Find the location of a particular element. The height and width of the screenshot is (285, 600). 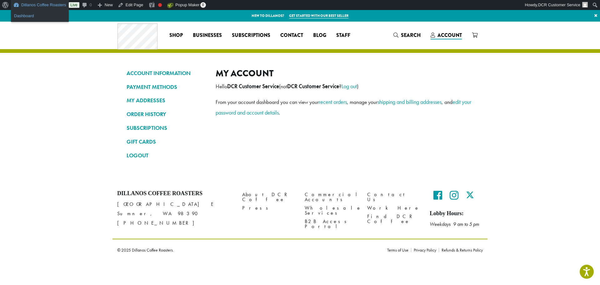

span: DCR Customer Service is located at coordinates (559, 5).